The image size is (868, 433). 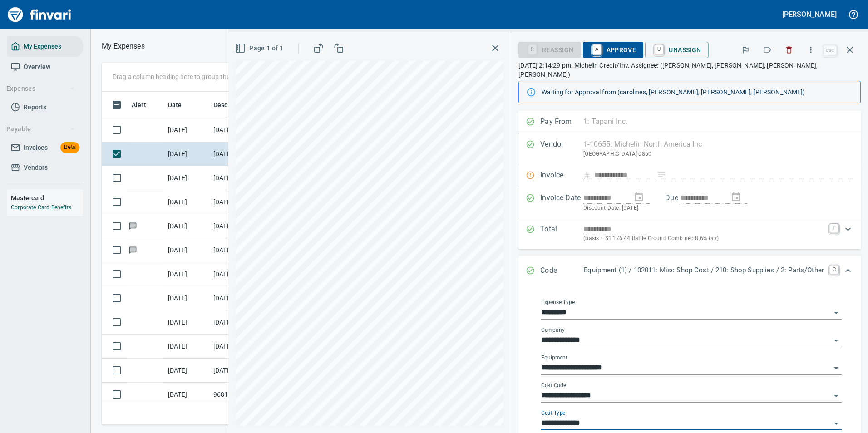 I want to click on p: Equipment (1) / 102011: Misc Shop Cost / 210: Shop Supplies / 2: Parts/Other, so click(x=704, y=270).